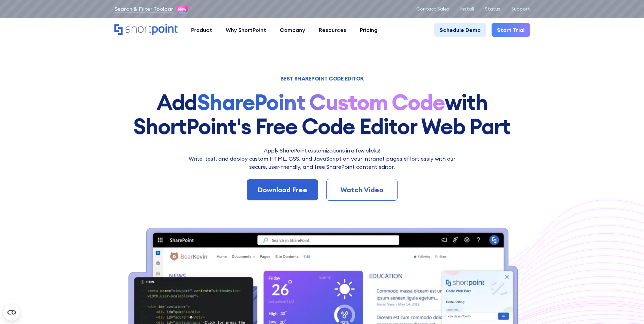 Image resolution: width=644 pixels, height=324 pixels. Describe the element at coordinates (282, 189) in the screenshot. I see `a: Download Free` at that location.